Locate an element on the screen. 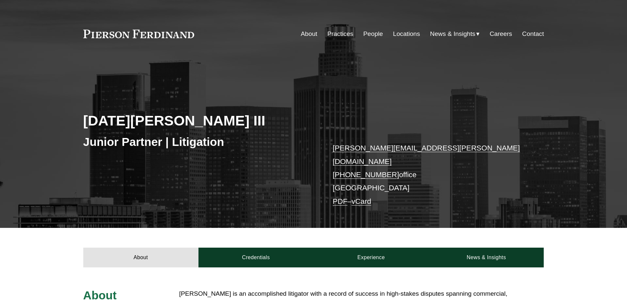 The height and width of the screenshot is (300, 627). a: Contact is located at coordinates (533, 34).